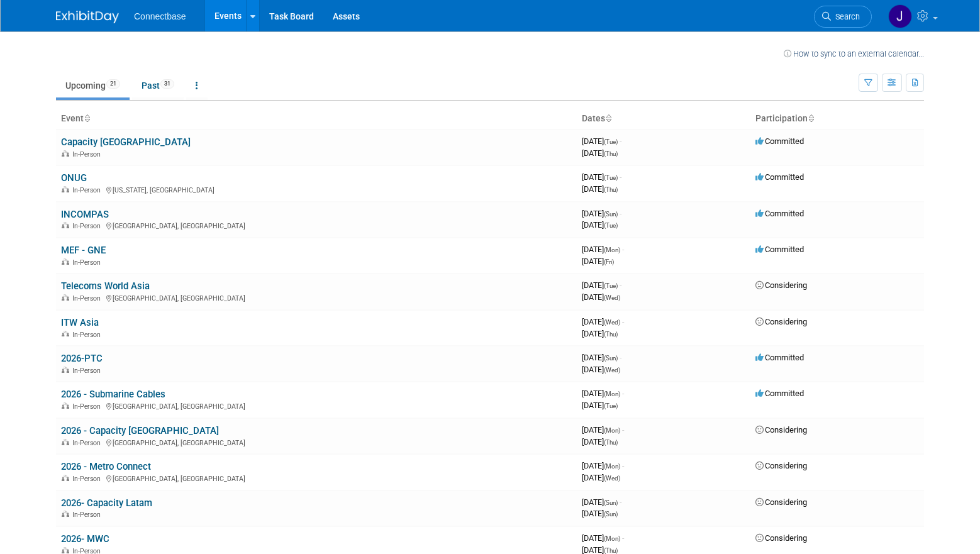  Describe the element at coordinates (158, 86) in the screenshot. I see `a: Past31` at that location.